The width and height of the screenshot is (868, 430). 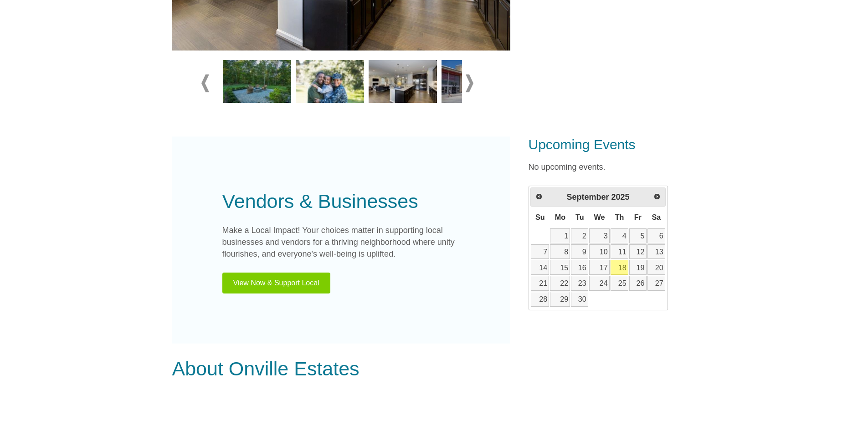 I want to click on a: 28, so click(x=540, y=299).